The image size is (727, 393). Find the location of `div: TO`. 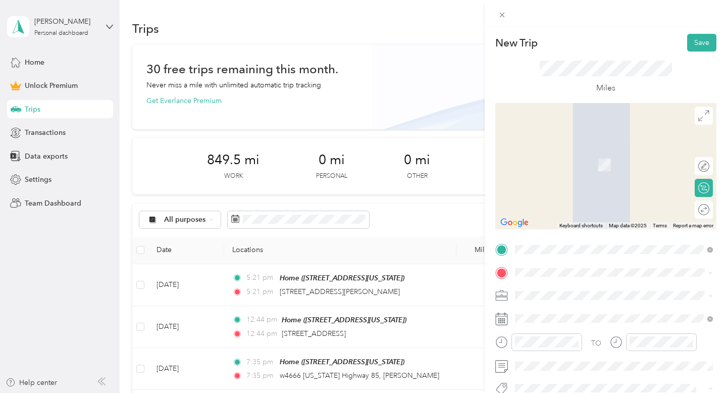

div: TO is located at coordinates (596, 343).